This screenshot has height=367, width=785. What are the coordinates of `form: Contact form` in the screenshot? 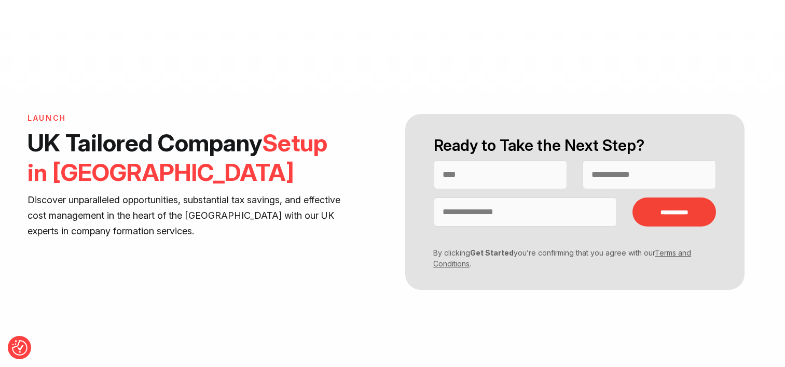 It's located at (575, 202).